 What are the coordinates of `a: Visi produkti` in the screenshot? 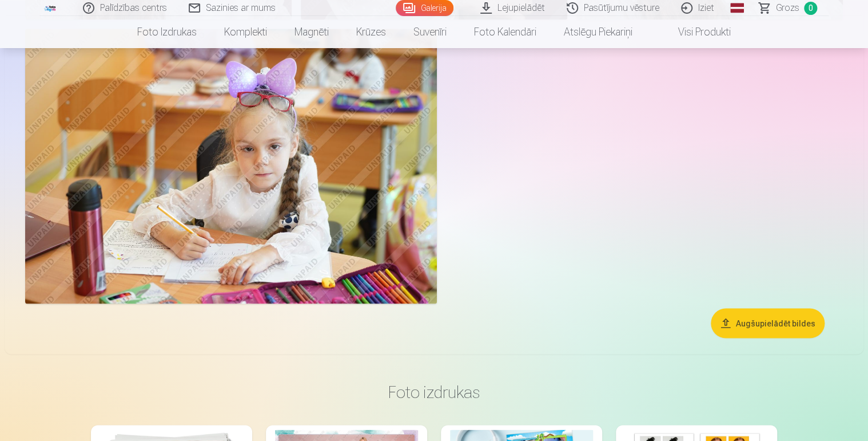 It's located at (696, 32).